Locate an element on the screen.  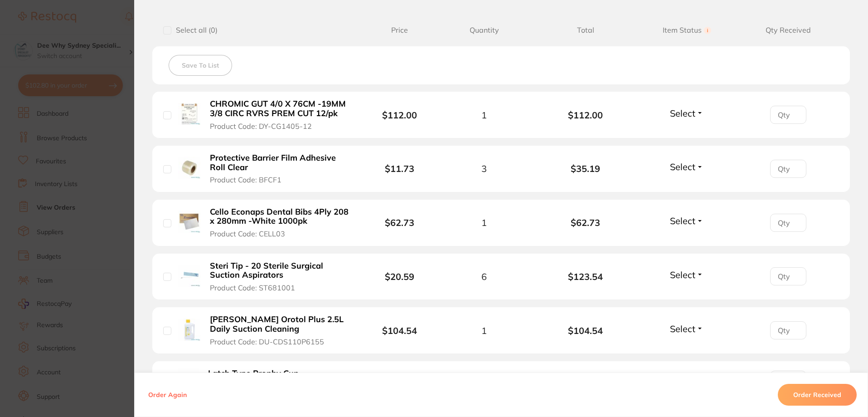
span: Product Code: ST681001 is located at coordinates (252, 287).